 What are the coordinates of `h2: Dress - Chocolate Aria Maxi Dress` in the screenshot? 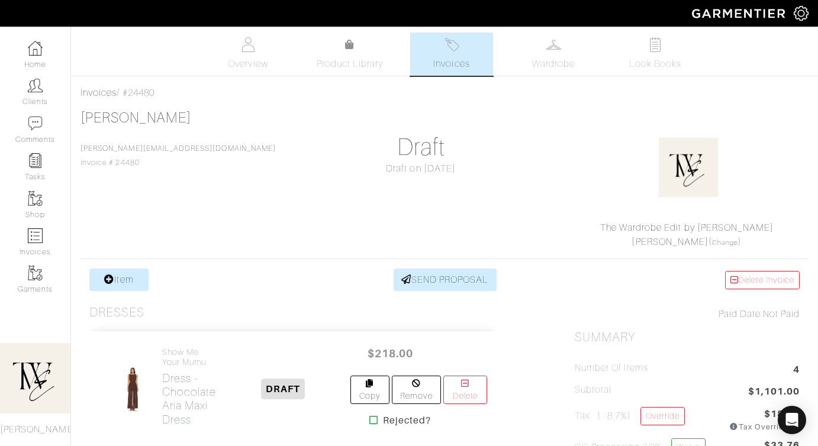 It's located at (189, 399).